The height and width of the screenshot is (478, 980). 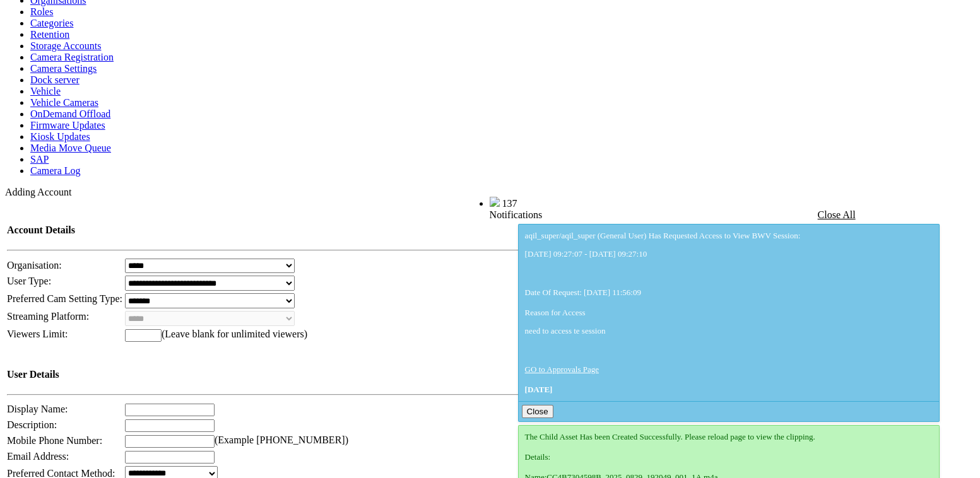 I want to click on a: Camera Registration, so click(x=72, y=57).